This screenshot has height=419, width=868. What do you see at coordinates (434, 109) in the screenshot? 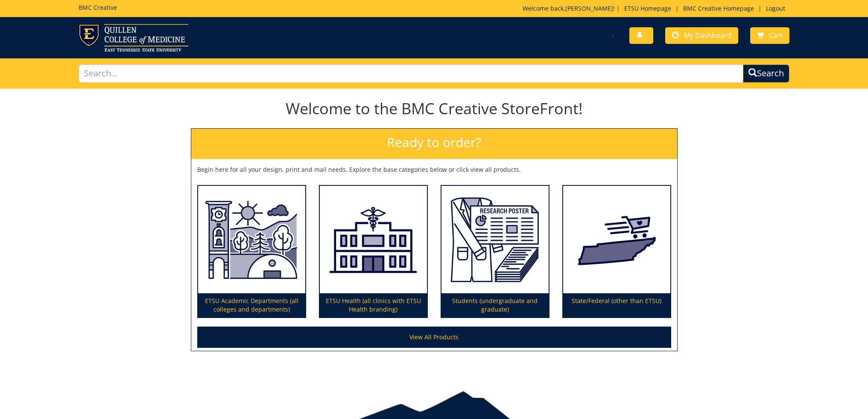
I see `h1: Welcome to the BMC Creative StoreFront!` at bounding box center [434, 109].